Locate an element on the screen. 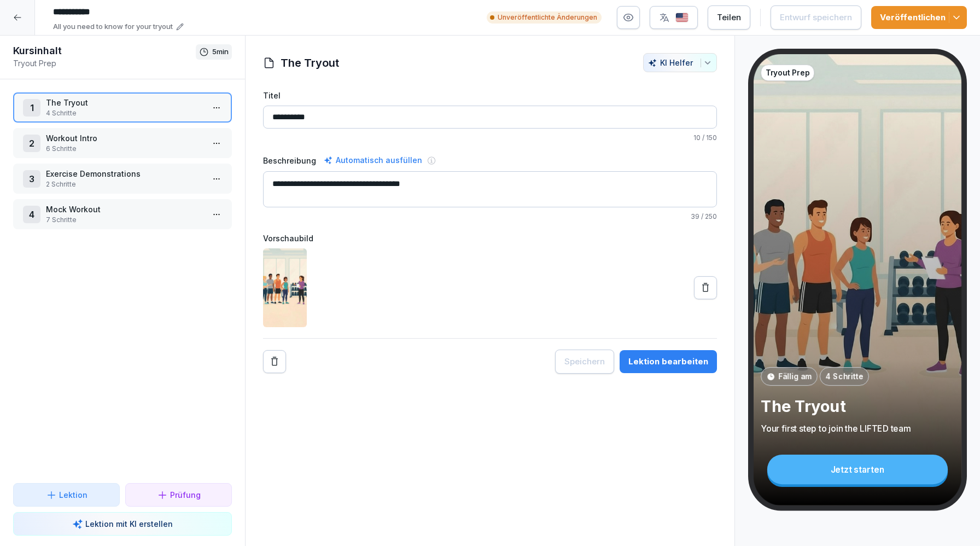  p: 6 Schritte is located at coordinates (124, 149).